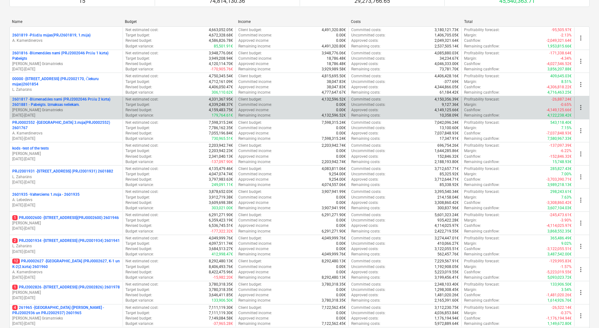 The image size is (599, 328). I want to click on p: 3,949,208.94€, so click(221, 59).